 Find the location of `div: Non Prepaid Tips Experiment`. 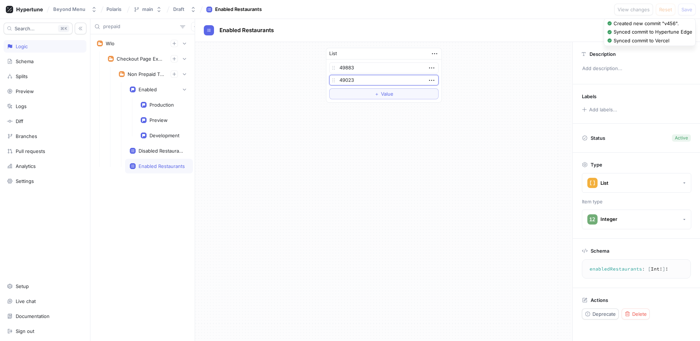

div: Non Prepaid Tips Experiment is located at coordinates (146, 74).